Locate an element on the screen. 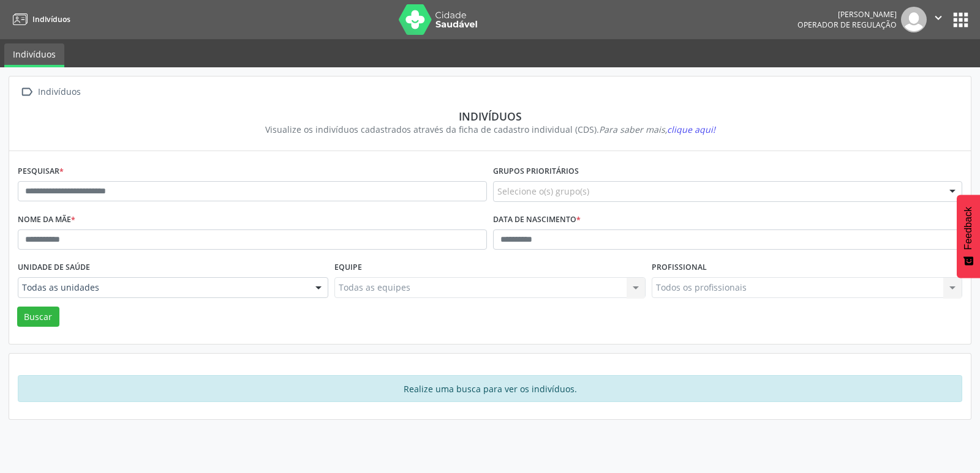 The height and width of the screenshot is (473, 980). button: apps is located at coordinates (961, 19).